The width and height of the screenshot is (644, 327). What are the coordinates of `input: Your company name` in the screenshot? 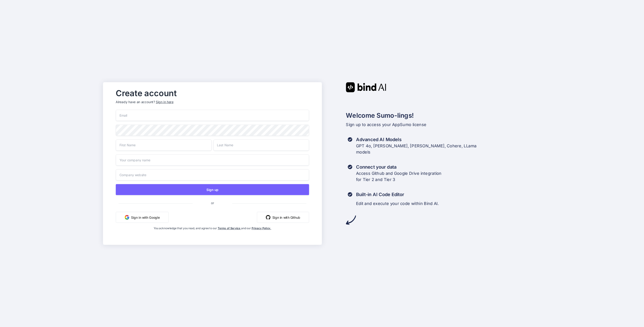 It's located at (212, 160).